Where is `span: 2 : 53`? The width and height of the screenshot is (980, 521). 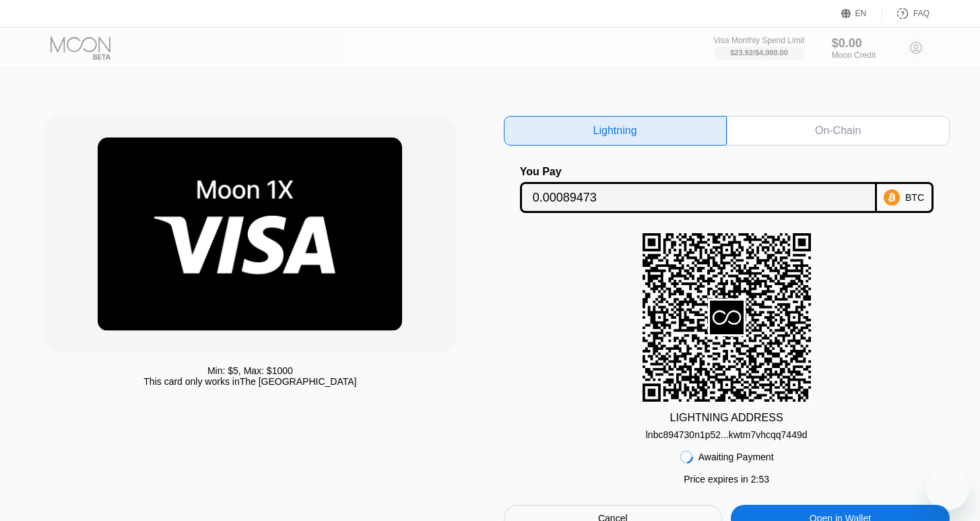 span: 2 : 53 is located at coordinates (760, 479).